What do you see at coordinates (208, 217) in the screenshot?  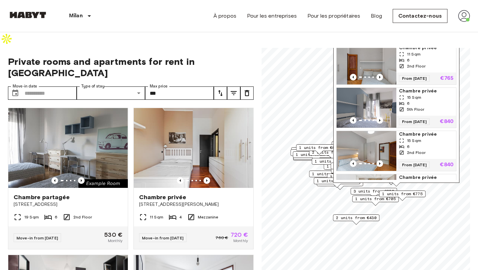 I see `span: Mezzanine` at bounding box center [208, 217].